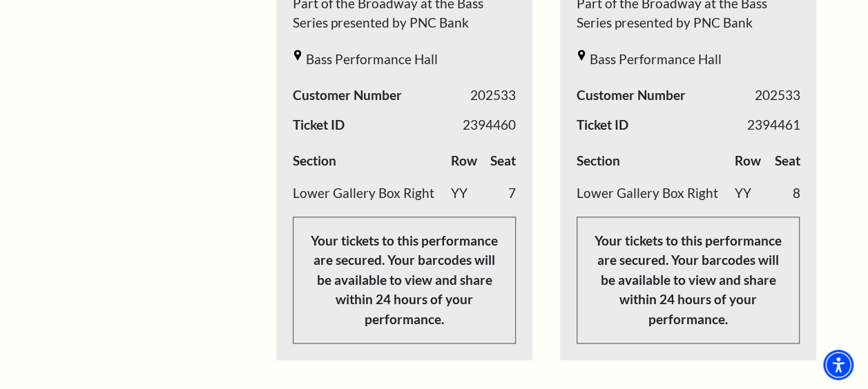  Describe the element at coordinates (772, 125) in the screenshot. I see `span: 2394461` at that location.